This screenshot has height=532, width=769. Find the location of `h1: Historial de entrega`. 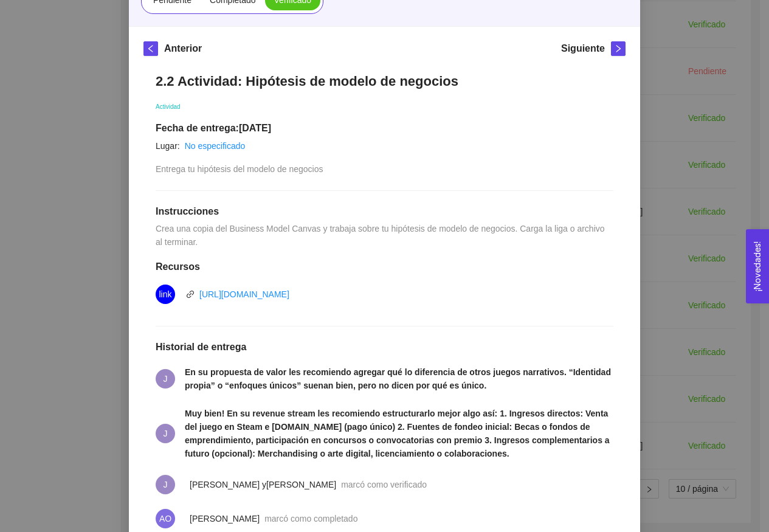

h1: Historial de entrega is located at coordinates (384, 347).